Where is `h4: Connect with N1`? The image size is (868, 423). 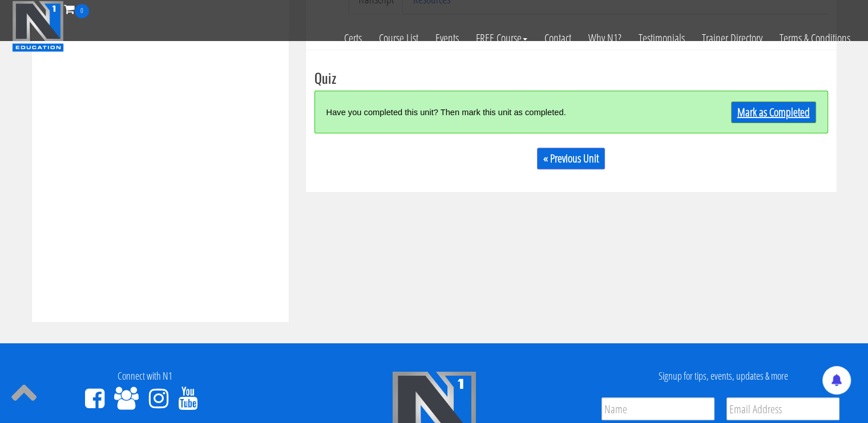 h4: Connect with N1 is located at coordinates (144, 376).